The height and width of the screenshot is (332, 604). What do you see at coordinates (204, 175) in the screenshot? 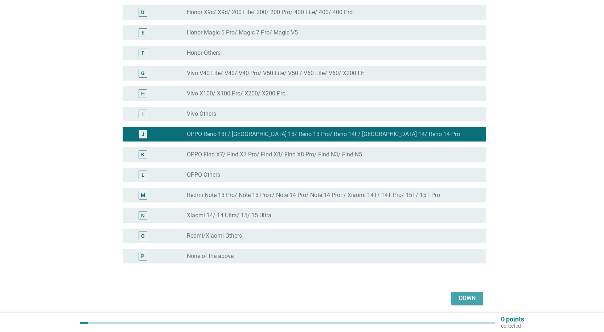
I see `font: OPPO Others` at bounding box center [204, 175].